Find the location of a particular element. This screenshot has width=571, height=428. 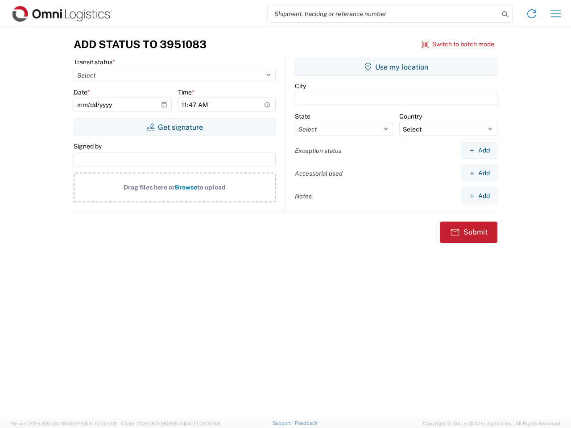

a: Support is located at coordinates (284, 423).